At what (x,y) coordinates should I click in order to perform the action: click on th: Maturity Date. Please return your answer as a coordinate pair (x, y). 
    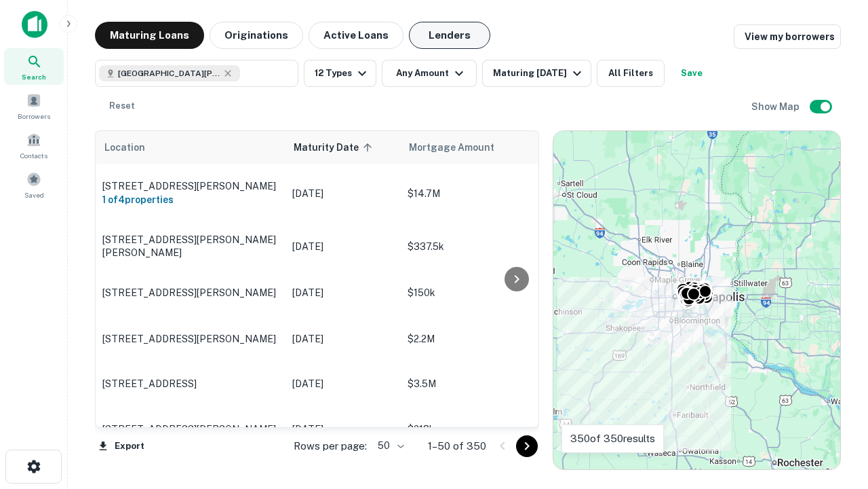
    Looking at the image, I should click on (343, 148).